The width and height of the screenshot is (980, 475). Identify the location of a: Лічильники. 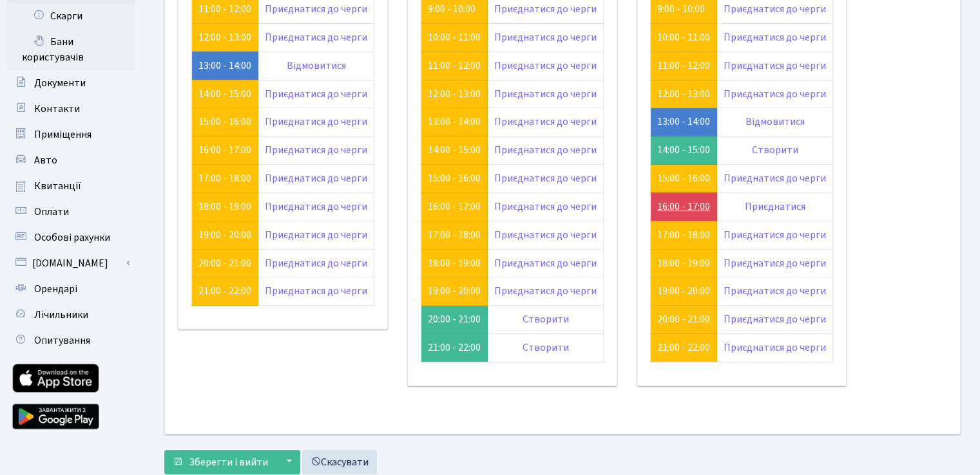
(71, 315).